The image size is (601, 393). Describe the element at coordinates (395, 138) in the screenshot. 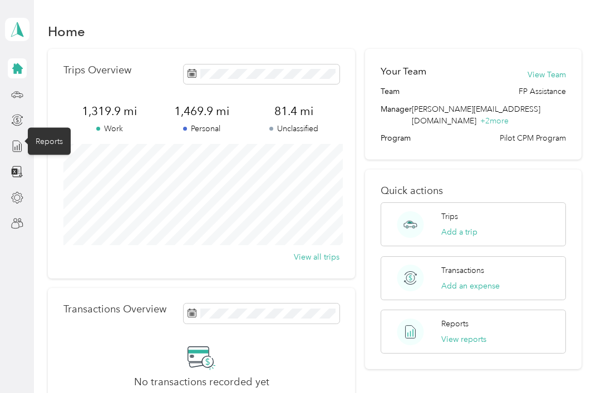

I see `span: Program` at that location.